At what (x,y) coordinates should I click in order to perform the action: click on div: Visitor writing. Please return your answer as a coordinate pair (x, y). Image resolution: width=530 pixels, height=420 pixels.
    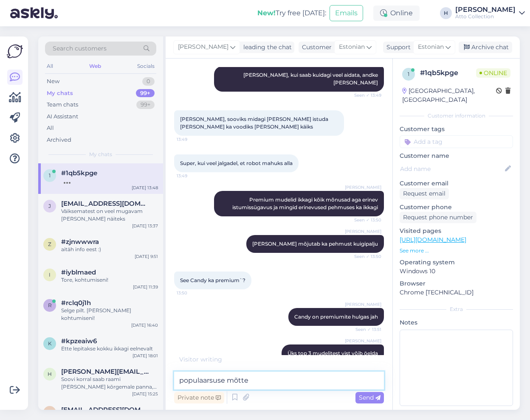
    Looking at the image, I should click on (279, 360).